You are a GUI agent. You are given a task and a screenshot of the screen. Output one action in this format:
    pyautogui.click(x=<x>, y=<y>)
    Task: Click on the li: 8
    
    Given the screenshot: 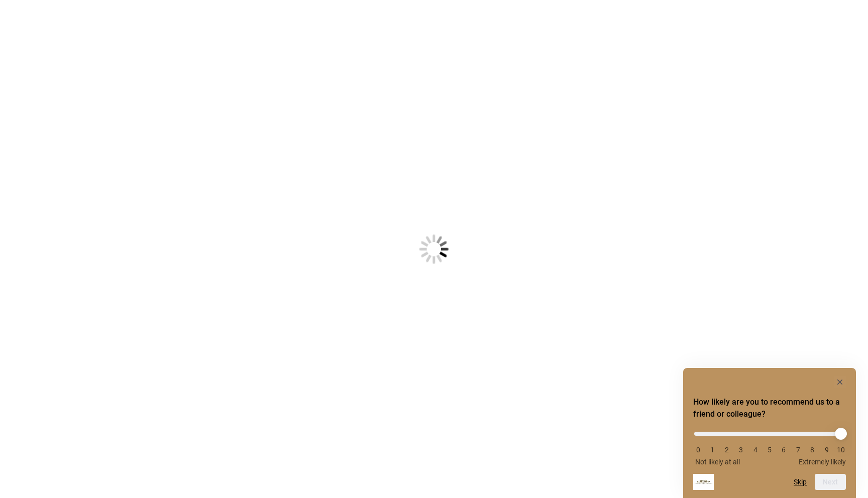 What is the action you would take?
    pyautogui.click(x=812, y=450)
    